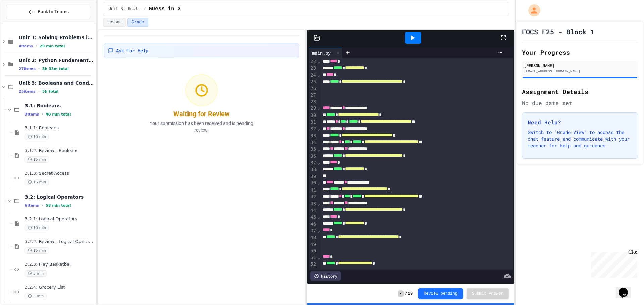 This screenshot has height=305, width=644. What do you see at coordinates (313, 217) in the screenshot?
I see `div: 45` at bounding box center [313, 217].